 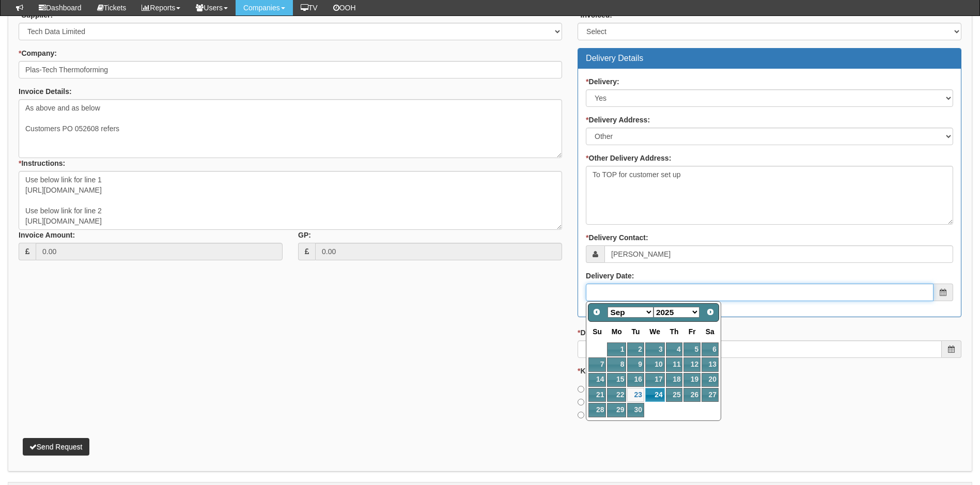 What do you see at coordinates (636, 379) in the screenshot?
I see `a: 16` at bounding box center [636, 379].